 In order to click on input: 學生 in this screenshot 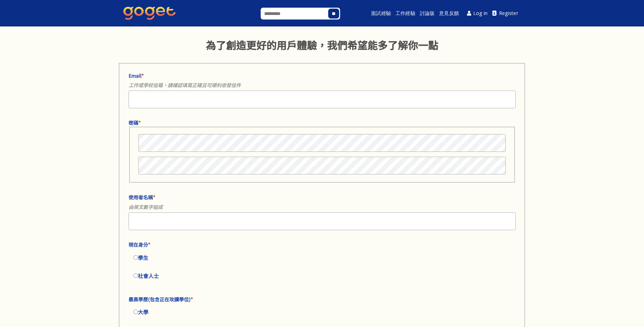, I will do `click(135, 257)`.